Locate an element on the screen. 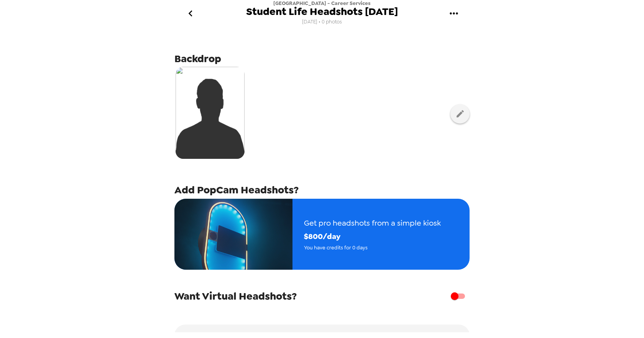 Image resolution: width=644 pixels, height=338 pixels. span: Backdrop is located at coordinates (198, 59).